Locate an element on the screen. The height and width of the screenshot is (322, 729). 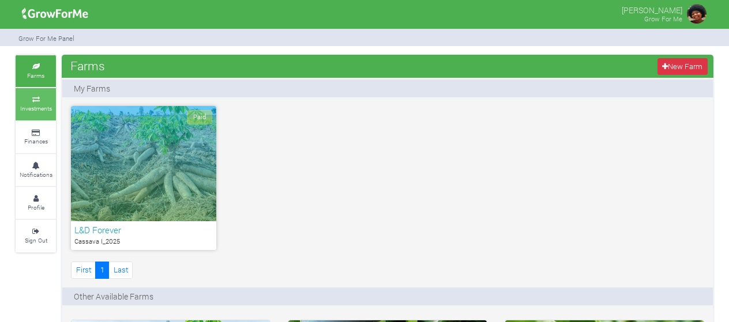
a: Profile is located at coordinates (36, 203).